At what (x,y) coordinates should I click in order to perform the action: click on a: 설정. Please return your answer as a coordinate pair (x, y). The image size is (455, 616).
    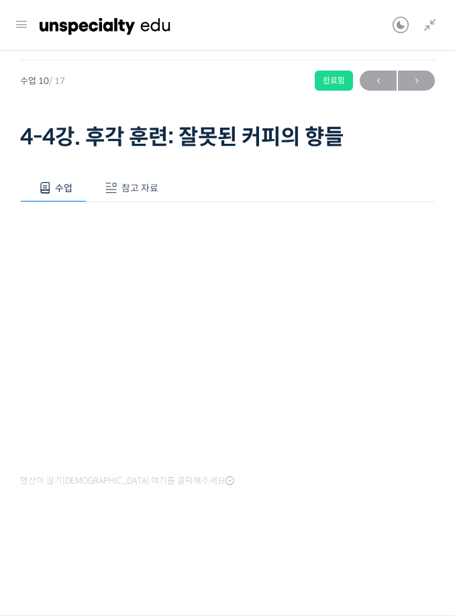
    Looking at the image, I should click on (216, 443).